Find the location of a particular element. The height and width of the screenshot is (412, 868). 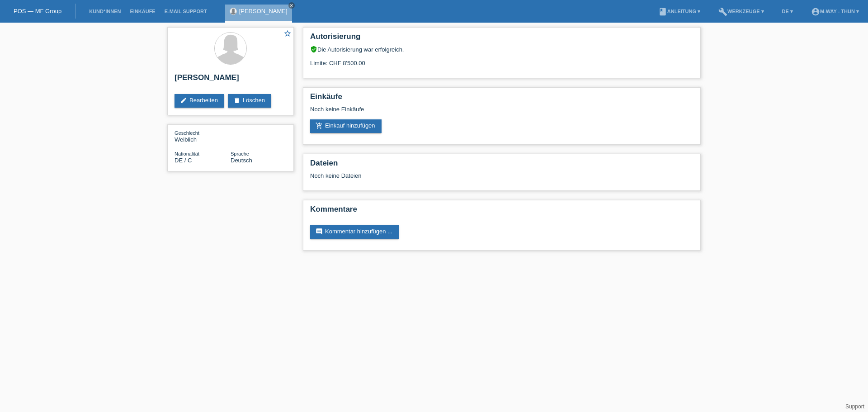

span: Sprache is located at coordinates (240, 154).